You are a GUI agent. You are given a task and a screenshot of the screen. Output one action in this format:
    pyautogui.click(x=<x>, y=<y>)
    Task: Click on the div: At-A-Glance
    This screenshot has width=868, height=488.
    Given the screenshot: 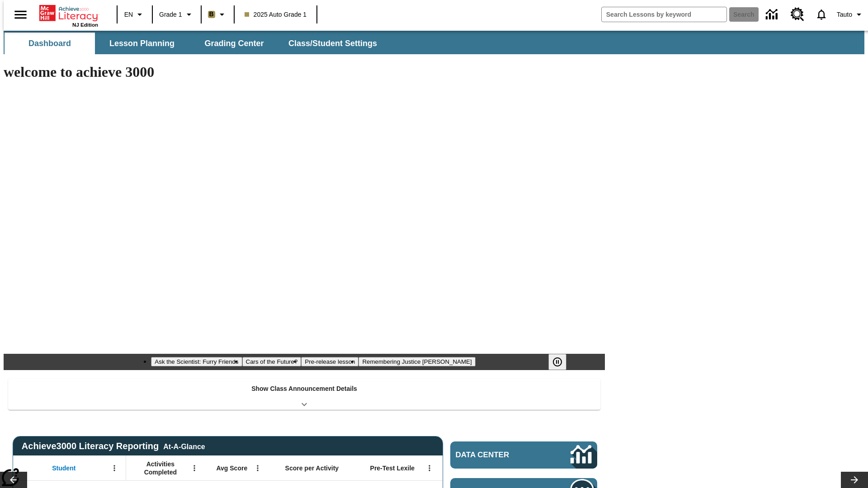 What is the action you would take?
    pyautogui.click(x=184, y=446)
    